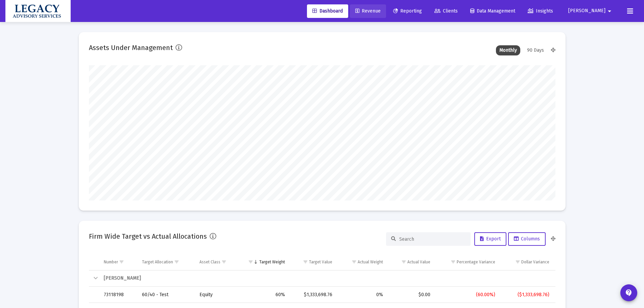 Image resolution: width=644 pixels, height=308 pixels. I want to click on span: Show filter options for column 'Percentage Variance', so click(453, 262).